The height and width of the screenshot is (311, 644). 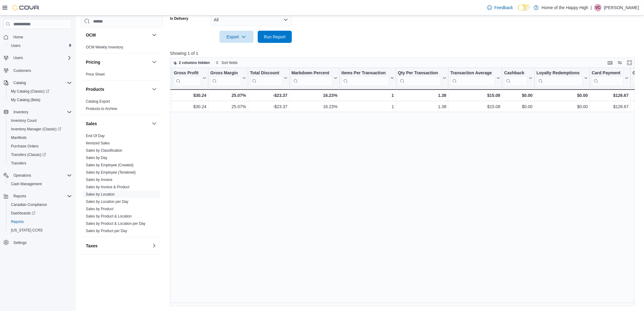 What do you see at coordinates (101, 108) in the screenshot?
I see `span: Products to Archive` at bounding box center [101, 108].